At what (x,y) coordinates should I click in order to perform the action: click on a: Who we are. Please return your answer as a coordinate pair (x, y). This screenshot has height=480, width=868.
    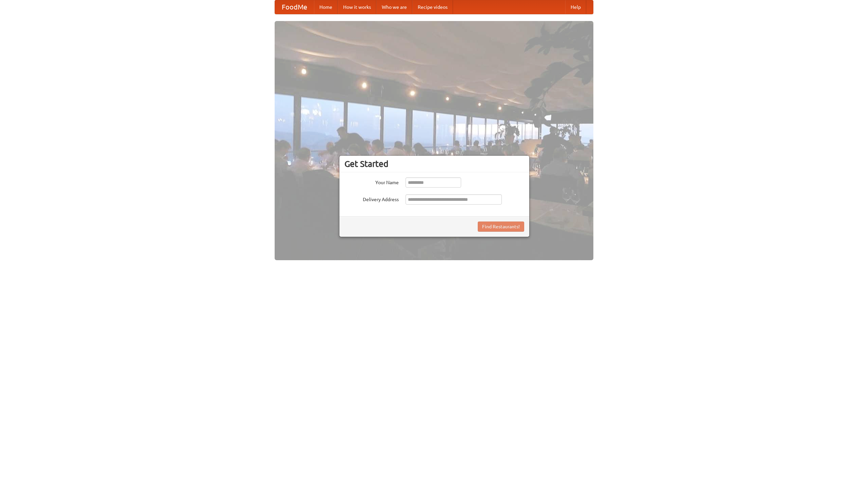
    Looking at the image, I should click on (394, 8).